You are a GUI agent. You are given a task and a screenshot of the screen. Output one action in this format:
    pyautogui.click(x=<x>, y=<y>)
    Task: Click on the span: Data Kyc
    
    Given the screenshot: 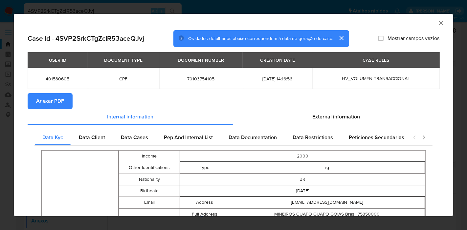 What is the action you would take?
    pyautogui.click(x=53, y=137)
    